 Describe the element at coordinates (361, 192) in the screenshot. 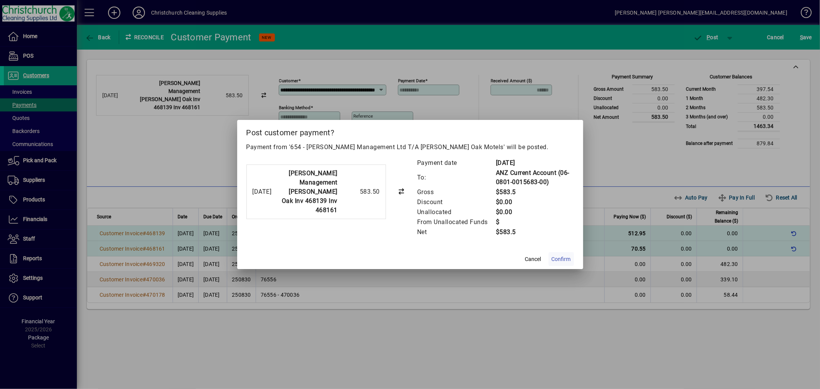

I see `div: 583.50` at that location.